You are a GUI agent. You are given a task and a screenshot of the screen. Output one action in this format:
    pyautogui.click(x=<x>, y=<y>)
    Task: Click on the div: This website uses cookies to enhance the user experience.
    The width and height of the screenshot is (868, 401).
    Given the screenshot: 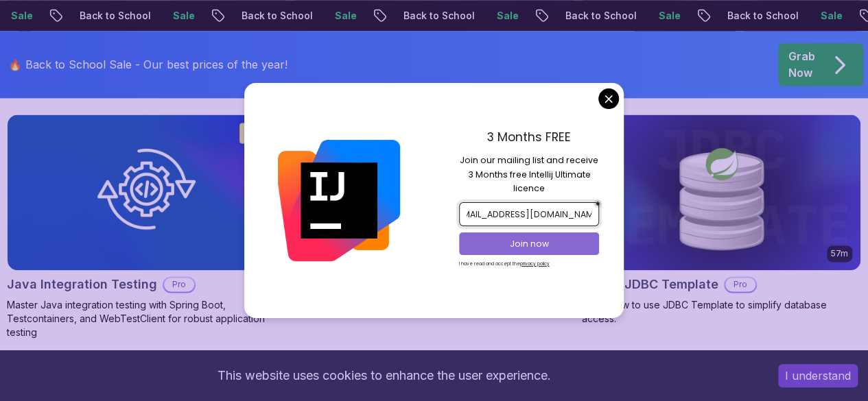 What is the action you would take?
    pyautogui.click(x=383, y=376)
    